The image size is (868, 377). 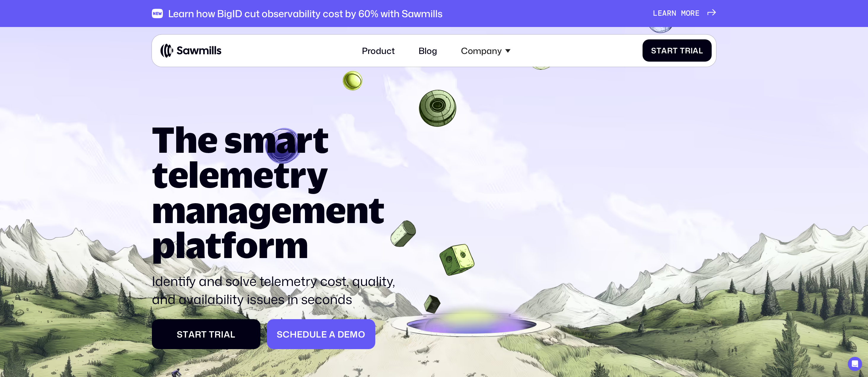 What do you see at coordinates (305, 14) in the screenshot?
I see `div: Learn how BigID cut observability cost by 60% with Sawmills` at bounding box center [305, 14].